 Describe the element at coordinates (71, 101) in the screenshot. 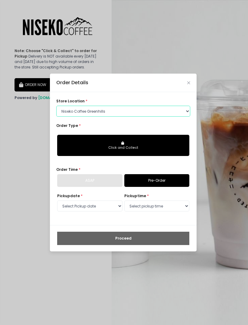

I see `span: store location` at that location.